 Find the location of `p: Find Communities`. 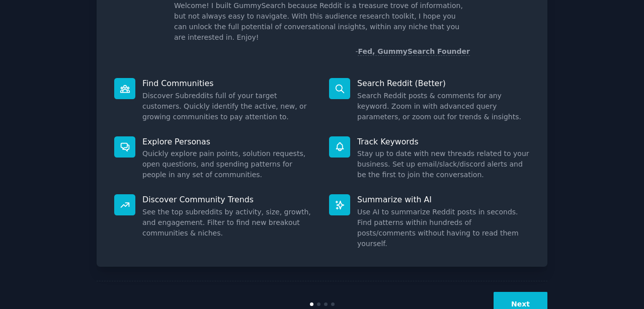

p: Find Communities is located at coordinates (228, 83).